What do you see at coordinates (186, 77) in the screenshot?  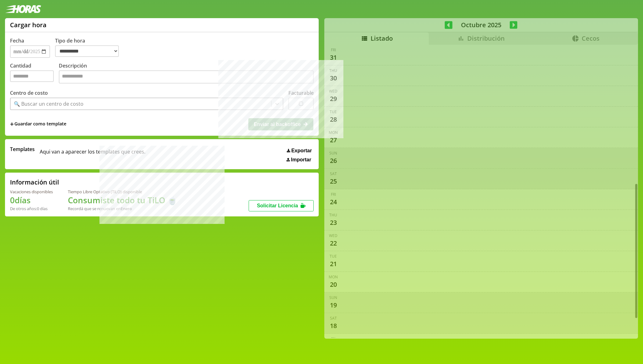 I see `textarea: Descripción` at bounding box center [186, 77].